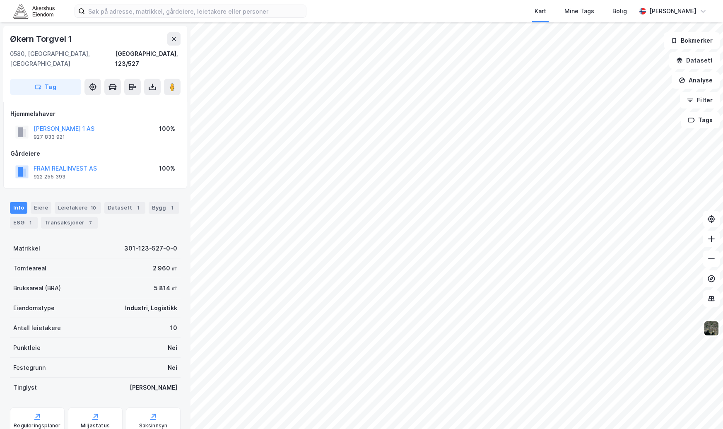  Describe the element at coordinates (34, 308) in the screenshot. I see `div: Eiendomstype` at that location.